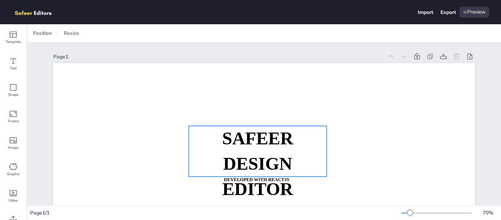 The height and width of the screenshot is (220, 501). Describe the element at coordinates (13, 68) in the screenshot. I see `span: Text` at that location.